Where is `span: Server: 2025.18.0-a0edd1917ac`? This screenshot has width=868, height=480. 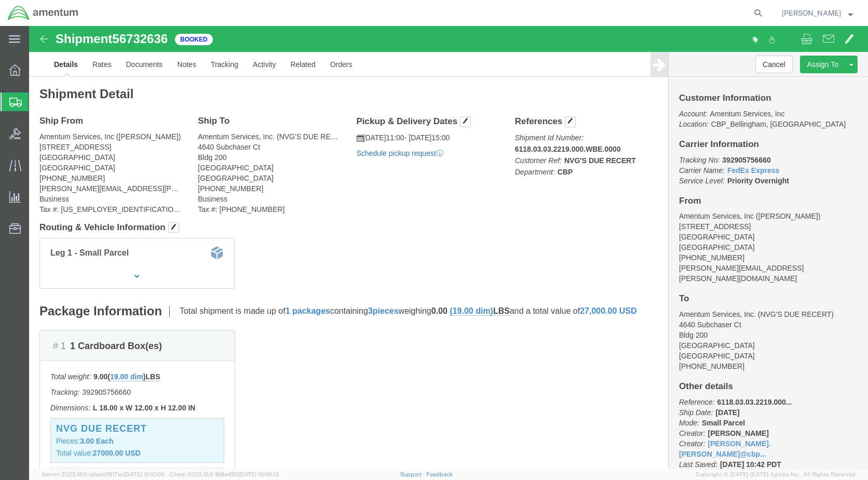 span: Server: 2025.18.0-a0edd1917ac is located at coordinates (103, 475).